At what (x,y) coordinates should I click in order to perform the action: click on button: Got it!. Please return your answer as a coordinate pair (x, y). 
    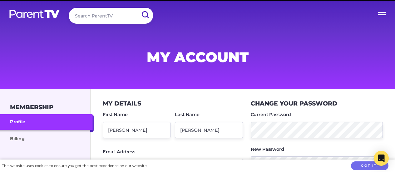
    Looking at the image, I should click on (370, 166).